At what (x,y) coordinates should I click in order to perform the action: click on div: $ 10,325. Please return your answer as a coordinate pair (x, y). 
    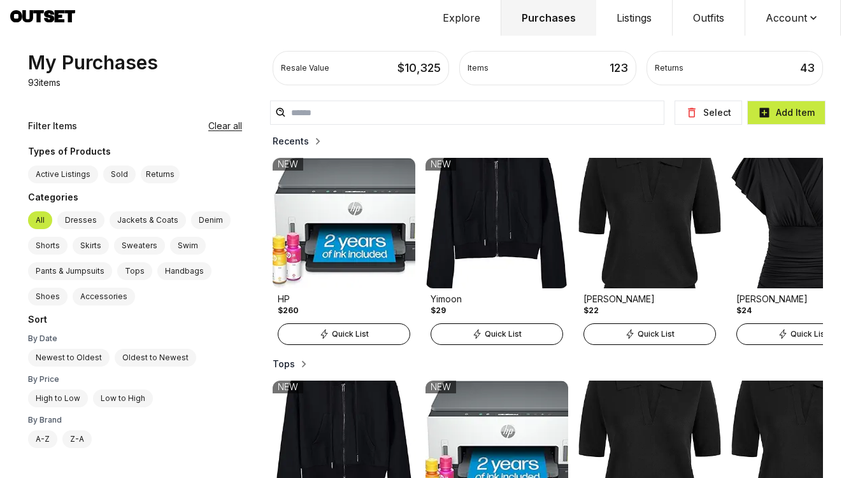
    Looking at the image, I should click on (419, 68).